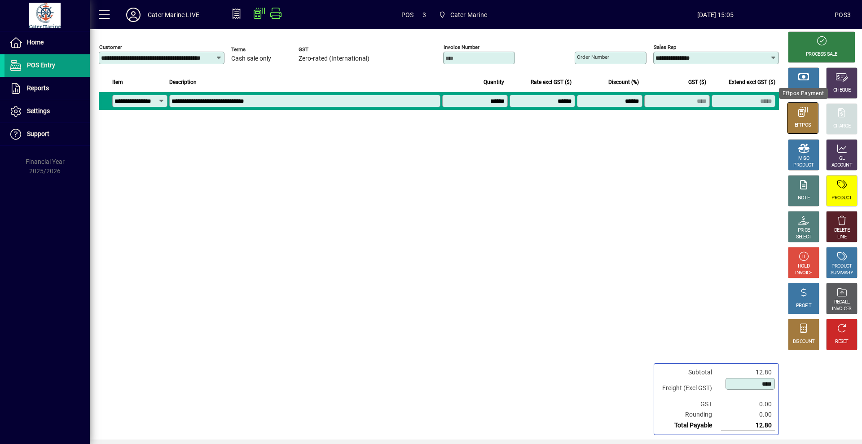 This screenshot has width=862, height=444. What do you see at coordinates (841, 309) in the screenshot?
I see `div: INVOICES` at bounding box center [841, 309].